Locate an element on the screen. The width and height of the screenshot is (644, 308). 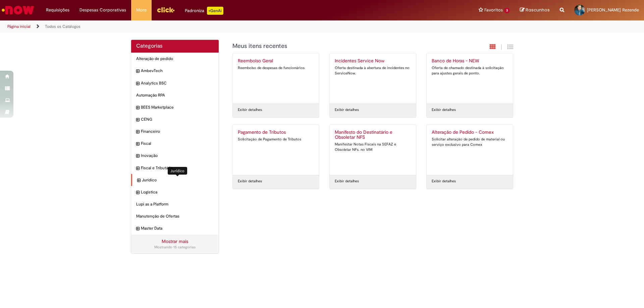
a: Alteração de Pedido - Comex Solicitar alteração de pedido de material ou serviço exclusivo para C... is located at coordinates (469, 150).